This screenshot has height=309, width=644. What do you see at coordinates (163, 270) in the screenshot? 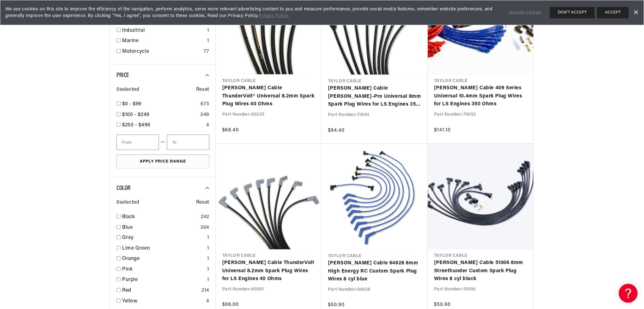
I see `a: Pink` at bounding box center [163, 270].